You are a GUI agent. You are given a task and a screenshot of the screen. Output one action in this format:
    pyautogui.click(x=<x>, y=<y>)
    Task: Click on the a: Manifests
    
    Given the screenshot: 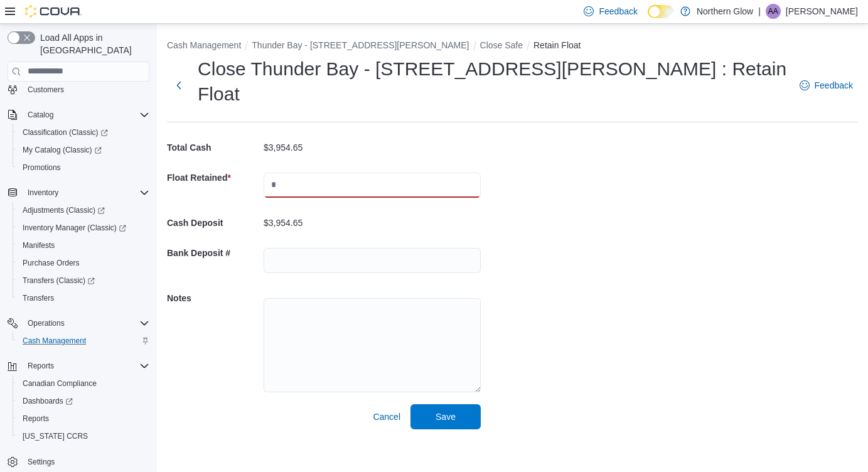 What is the action you would take?
    pyautogui.click(x=38, y=246)
    